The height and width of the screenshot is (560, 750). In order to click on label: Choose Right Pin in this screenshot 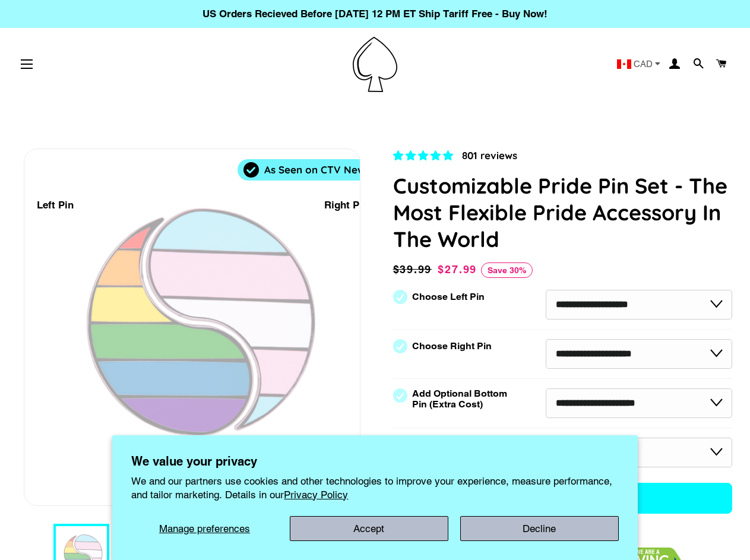, I will do `click(452, 346)`.